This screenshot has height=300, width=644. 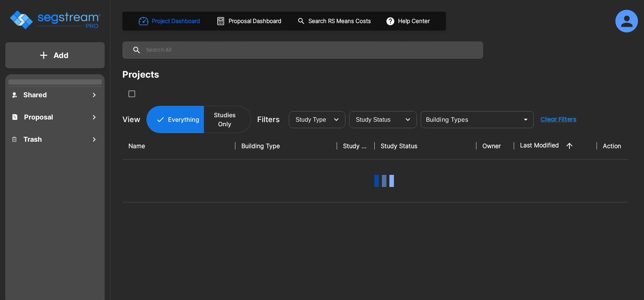 What do you see at coordinates (311, 120) in the screenshot?
I see `span: Study Type` at bounding box center [311, 120].